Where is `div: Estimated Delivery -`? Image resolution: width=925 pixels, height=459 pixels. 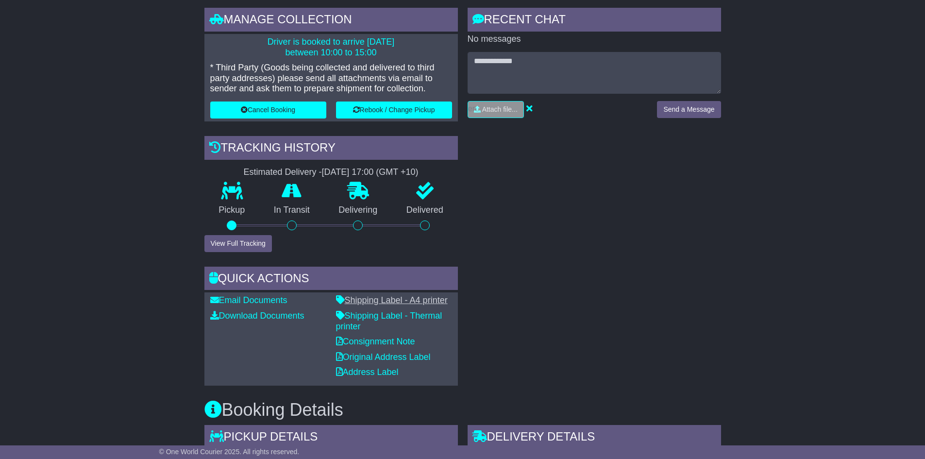 div: Estimated Delivery - is located at coordinates (331, 172).